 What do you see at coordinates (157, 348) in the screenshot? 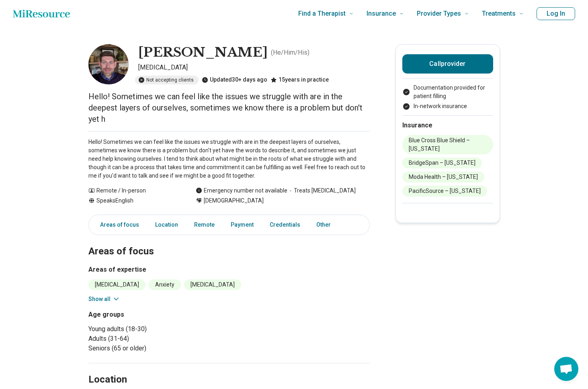
I see `li: Seniors (65 or older)` at bounding box center [157, 348].